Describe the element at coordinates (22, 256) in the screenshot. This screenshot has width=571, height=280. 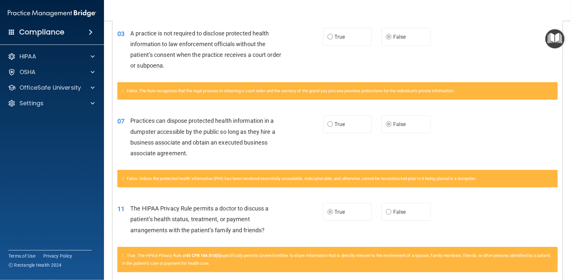
I see `a: Terms of Use` at that location.